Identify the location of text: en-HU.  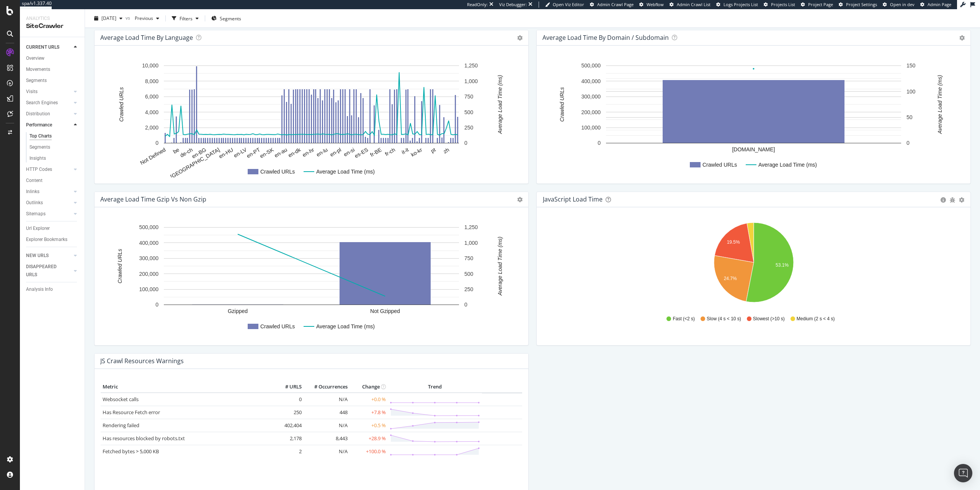
(226, 153).